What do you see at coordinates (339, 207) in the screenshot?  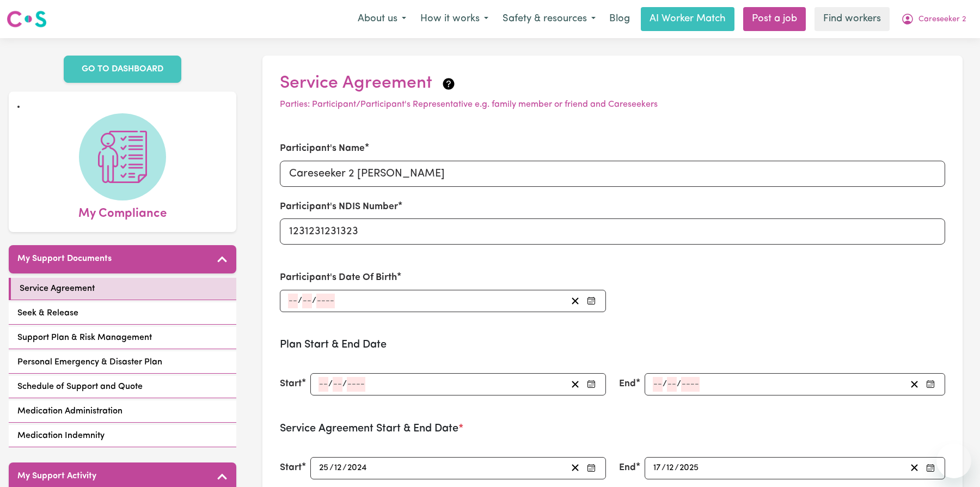 I see `label: Participant's NDIS Number` at bounding box center [339, 207].